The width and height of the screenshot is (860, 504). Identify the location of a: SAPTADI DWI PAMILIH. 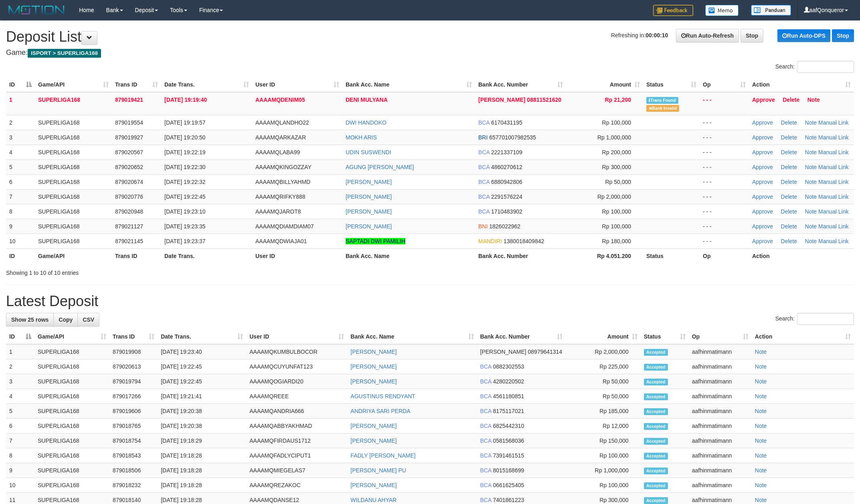
(375, 241).